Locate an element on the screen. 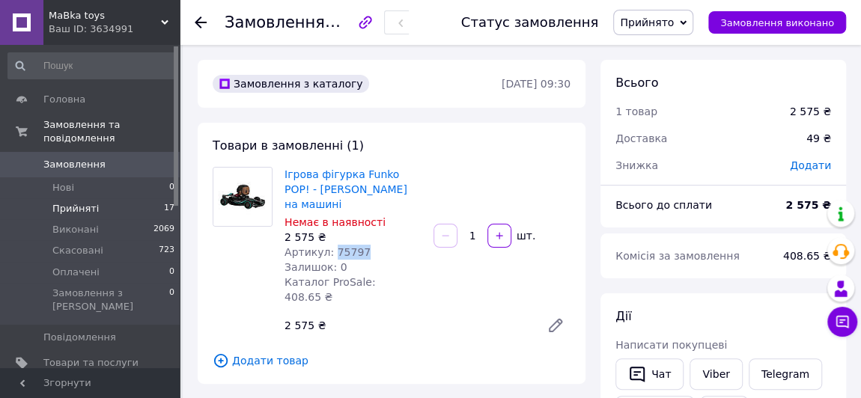 The width and height of the screenshot is (861, 398). span: Прийняті is located at coordinates (76, 209).